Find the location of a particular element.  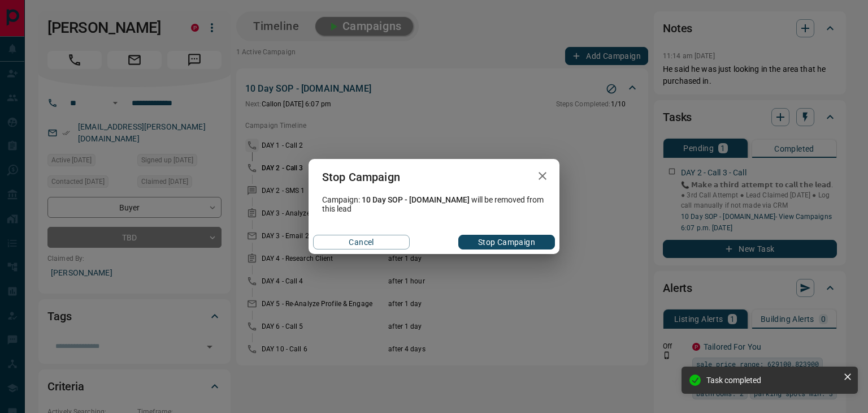

button: Stop Campaign is located at coordinates (506, 242).